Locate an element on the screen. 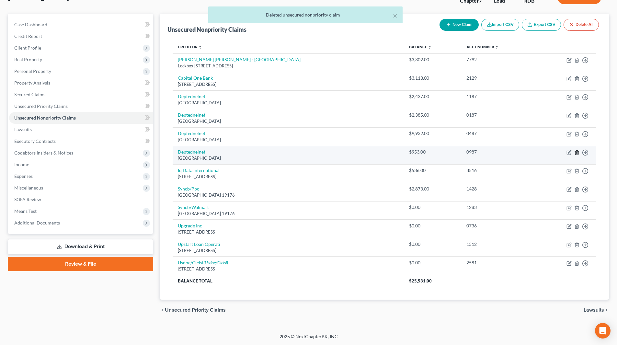  span: $25,531.00 is located at coordinates (421, 281).